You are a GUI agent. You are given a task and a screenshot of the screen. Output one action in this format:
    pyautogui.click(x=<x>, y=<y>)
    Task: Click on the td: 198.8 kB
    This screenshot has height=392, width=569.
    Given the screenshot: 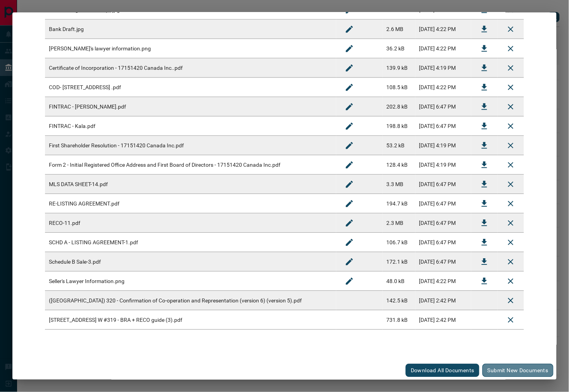 What is the action you would take?
    pyautogui.click(x=399, y=126)
    